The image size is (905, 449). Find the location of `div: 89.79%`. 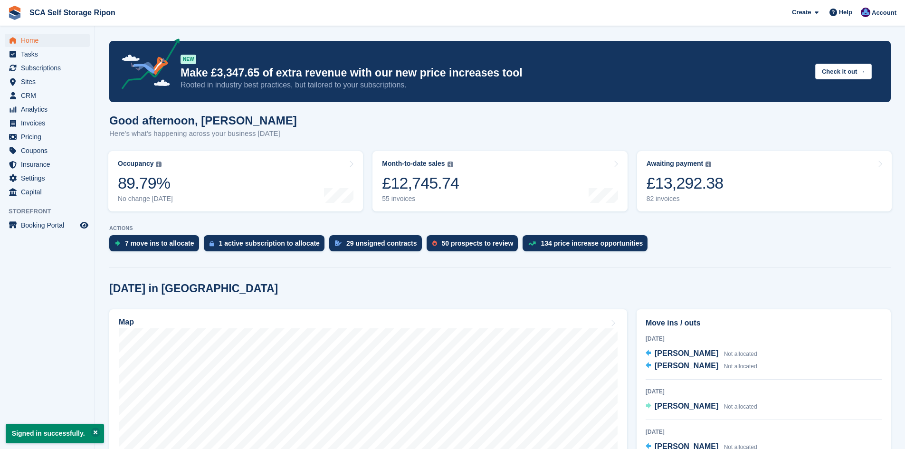

div: 89.79% is located at coordinates (145, 183).